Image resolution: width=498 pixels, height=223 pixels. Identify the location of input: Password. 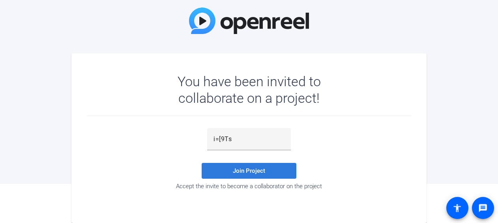
(249, 139).